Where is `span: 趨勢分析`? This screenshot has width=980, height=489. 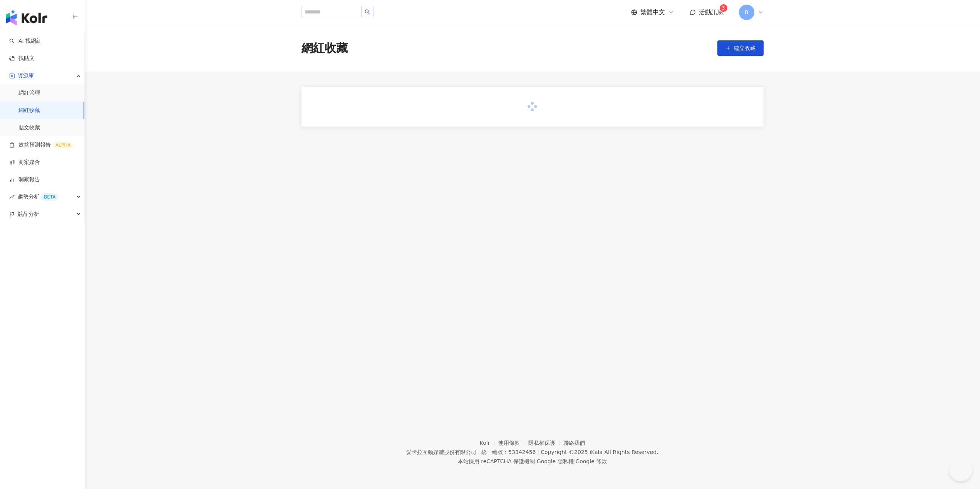
span: 趨勢分析 is located at coordinates (38, 196).